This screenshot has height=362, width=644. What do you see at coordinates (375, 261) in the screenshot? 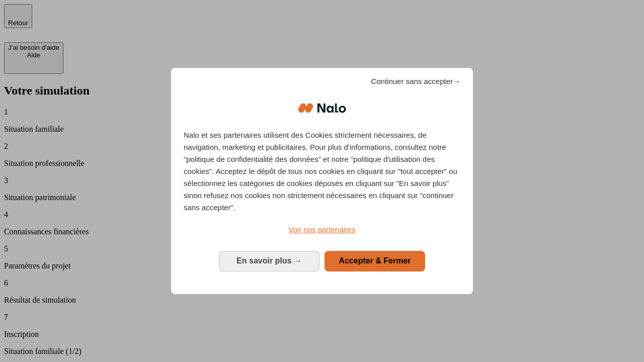
I see `button: Accepter & Fermer: Accepter notre traitement des données et fermer` at bounding box center [375, 261].